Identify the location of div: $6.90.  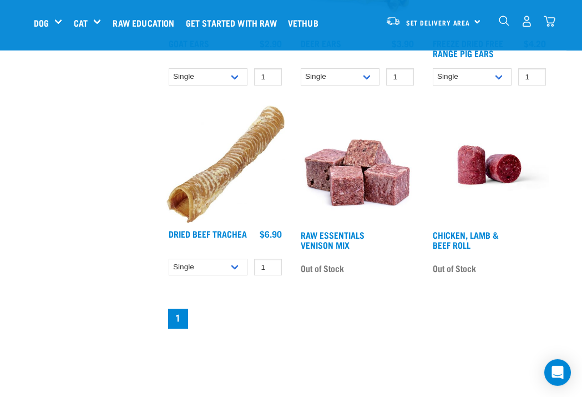
(271, 234).